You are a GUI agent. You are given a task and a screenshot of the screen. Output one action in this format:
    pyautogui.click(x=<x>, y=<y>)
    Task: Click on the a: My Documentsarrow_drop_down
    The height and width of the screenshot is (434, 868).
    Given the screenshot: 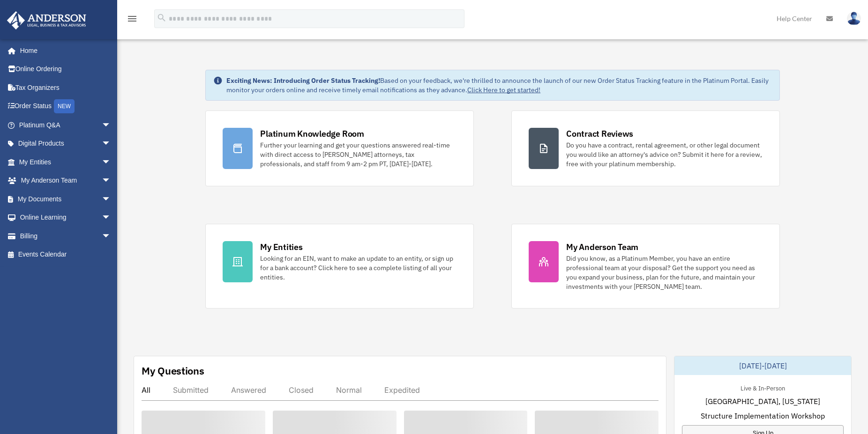 What is the action you would take?
    pyautogui.click(x=66, y=199)
    